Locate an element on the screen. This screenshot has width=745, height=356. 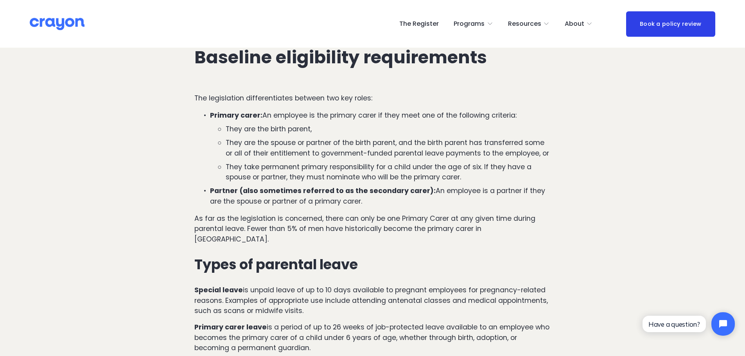
p: The legislation differentiates between two key roles: is located at coordinates (373, 98).